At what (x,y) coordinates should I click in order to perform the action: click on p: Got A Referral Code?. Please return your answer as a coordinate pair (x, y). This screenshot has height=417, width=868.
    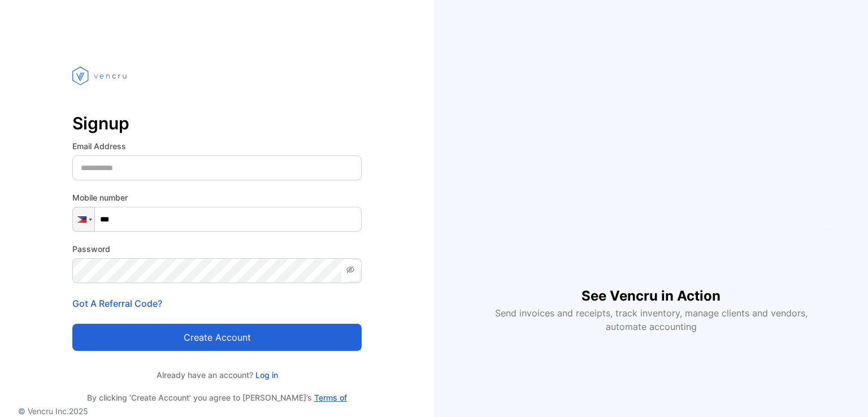
    Looking at the image, I should click on (217, 304).